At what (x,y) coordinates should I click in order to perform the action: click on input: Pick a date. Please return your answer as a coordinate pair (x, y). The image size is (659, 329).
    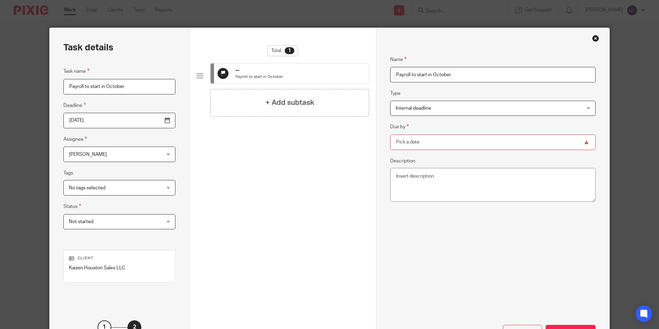
    Looking at the image, I should click on (493, 142).